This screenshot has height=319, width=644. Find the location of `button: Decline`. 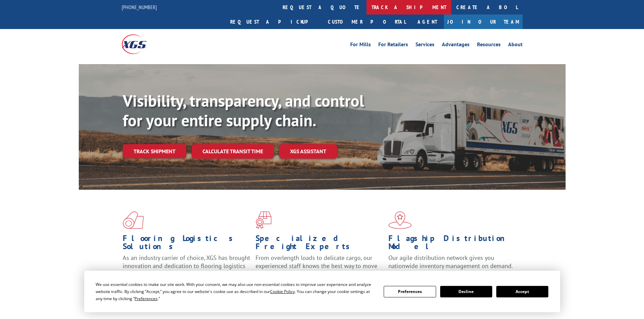

button: Decline is located at coordinates (466, 292).